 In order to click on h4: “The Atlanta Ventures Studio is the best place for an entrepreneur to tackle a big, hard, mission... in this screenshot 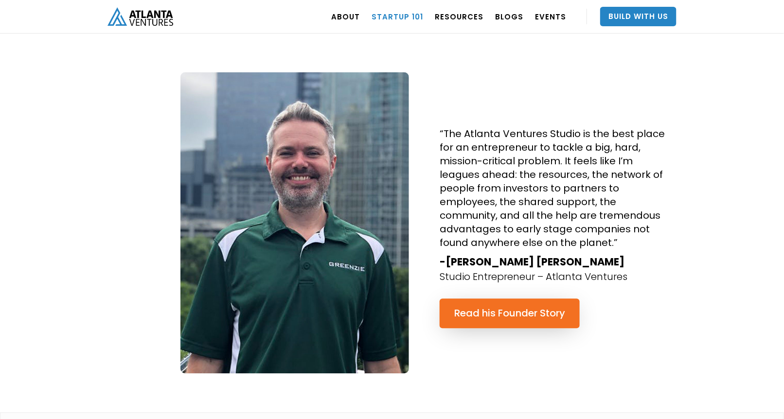, I will do `click(554, 189)`.